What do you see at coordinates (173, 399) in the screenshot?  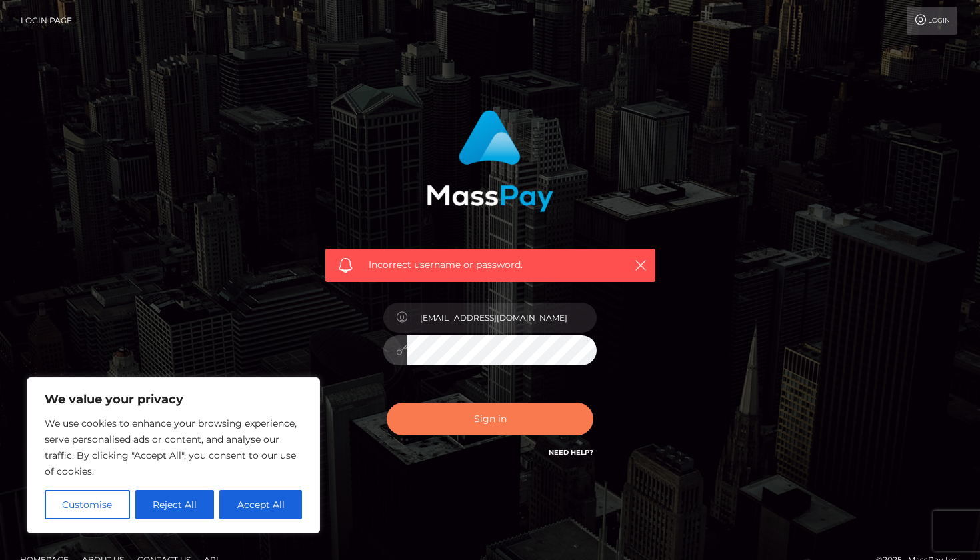 I see `p: We value your privacy` at bounding box center [173, 399].